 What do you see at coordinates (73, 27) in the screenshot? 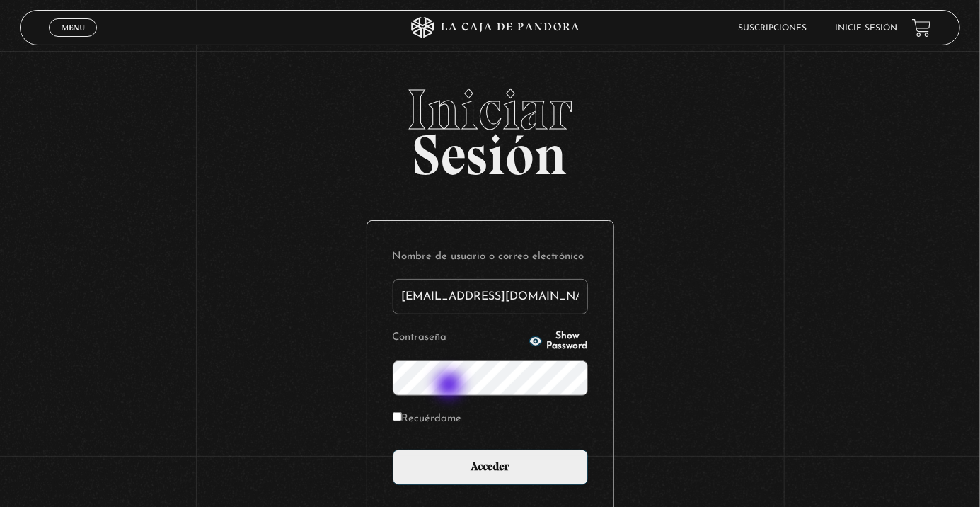
I see `span: Menu` at bounding box center [73, 27].